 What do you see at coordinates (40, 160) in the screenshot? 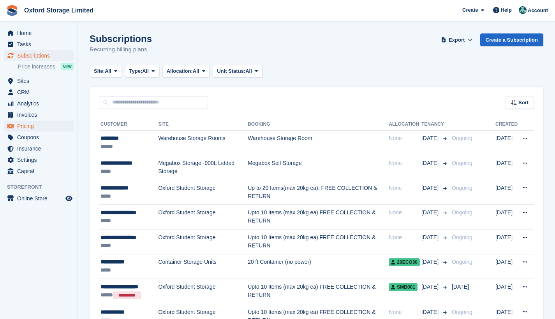
I see `span: Settings` at bounding box center [40, 160].